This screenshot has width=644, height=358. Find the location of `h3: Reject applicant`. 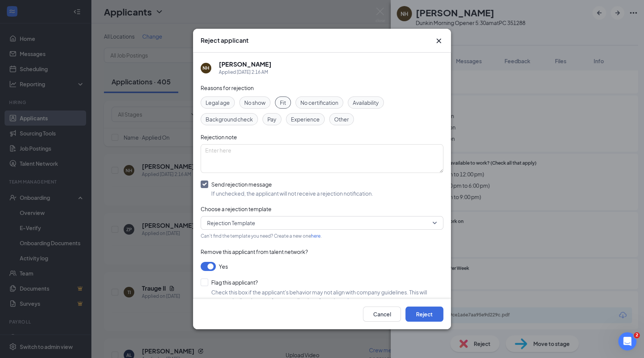

h3: Reject applicant is located at coordinates (225, 41).